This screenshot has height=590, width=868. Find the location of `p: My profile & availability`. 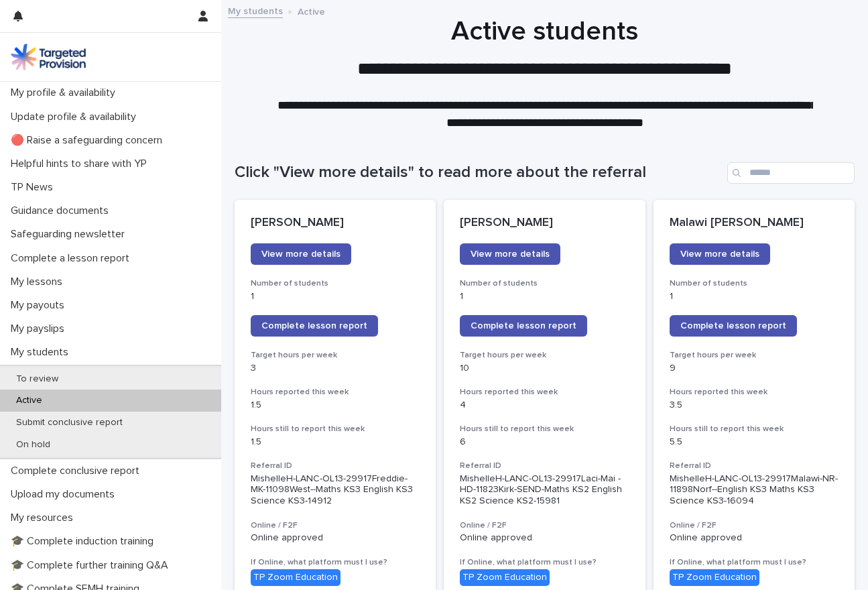

p: My profile & availability is located at coordinates (66, 93).